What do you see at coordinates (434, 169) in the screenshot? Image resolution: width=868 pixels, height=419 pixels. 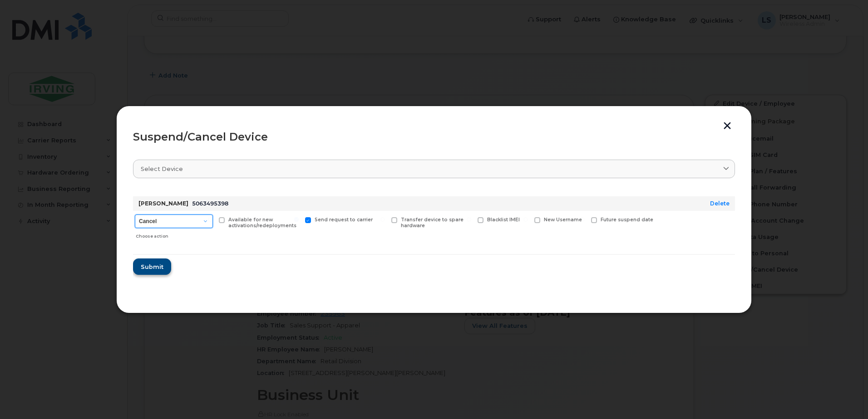 I see `a: Select device` at bounding box center [434, 169].